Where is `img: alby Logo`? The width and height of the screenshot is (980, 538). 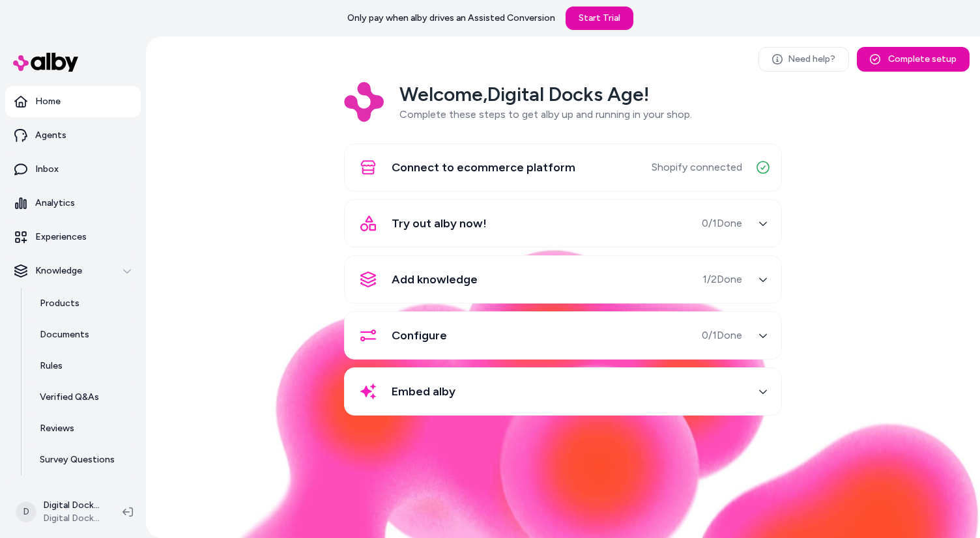 img: alby Logo is located at coordinates (46, 62).